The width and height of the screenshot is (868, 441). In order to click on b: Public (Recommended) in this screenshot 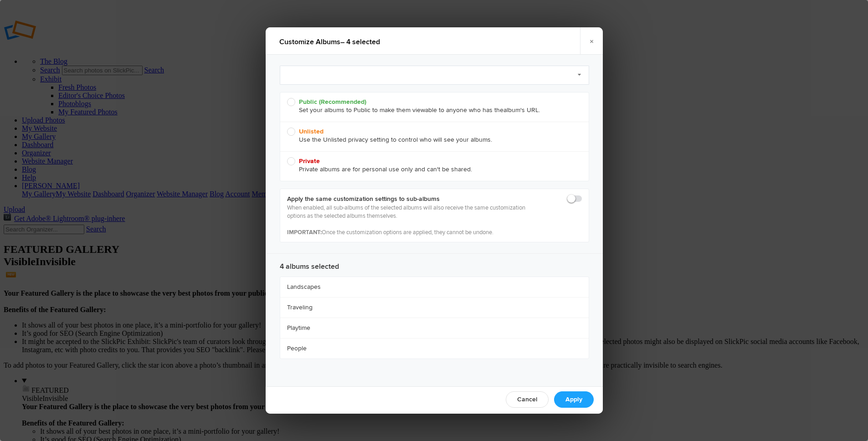, I will do `click(333, 102)`.